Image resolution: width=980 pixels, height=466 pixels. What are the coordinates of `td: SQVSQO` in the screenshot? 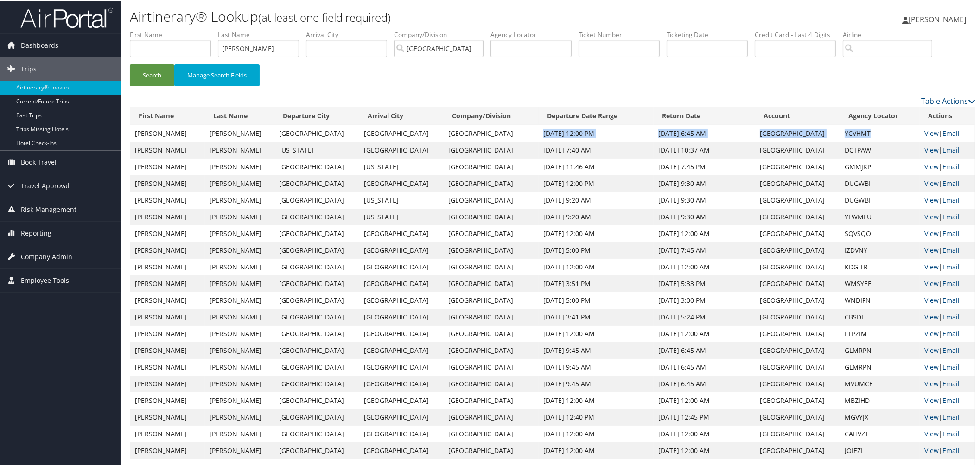 It's located at (880, 233).